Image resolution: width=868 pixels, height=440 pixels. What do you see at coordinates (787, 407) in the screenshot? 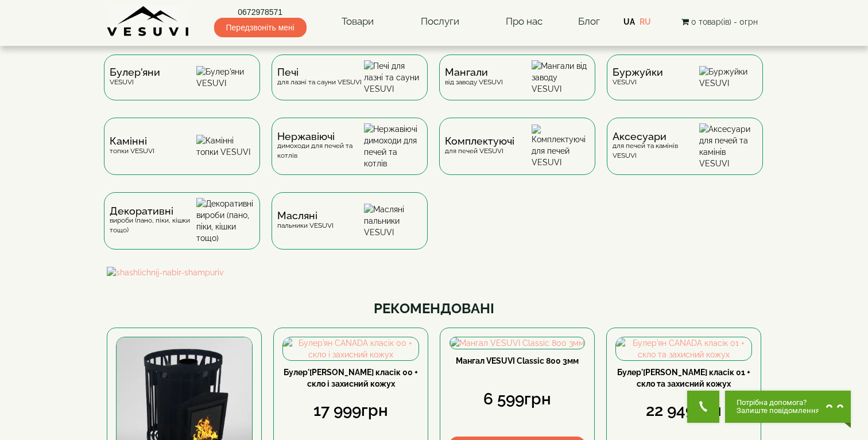
I see `button: Chat button` at bounding box center [787, 407].